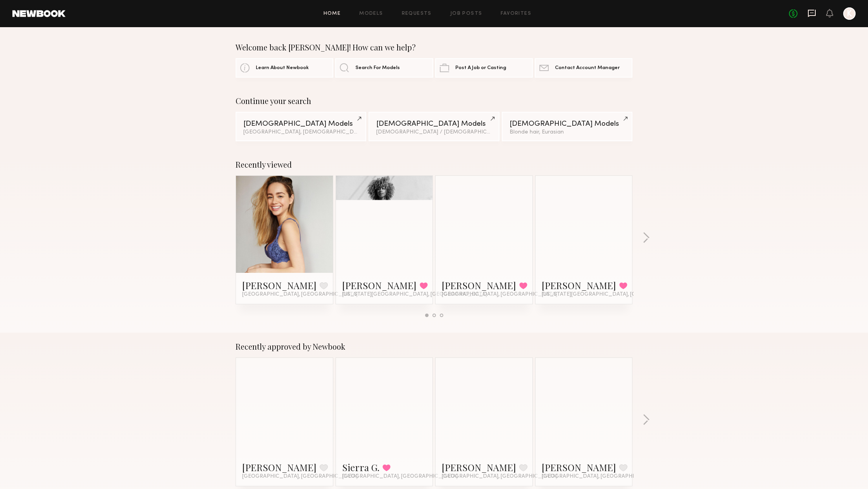 The image size is (868, 489). I want to click on span: Post A Job or Casting, so click(481, 68).